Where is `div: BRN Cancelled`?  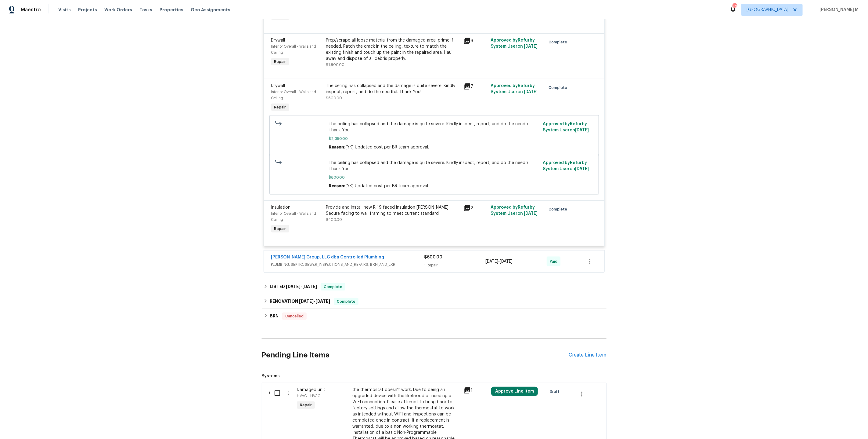 div: BRN Cancelled is located at coordinates (434, 316).